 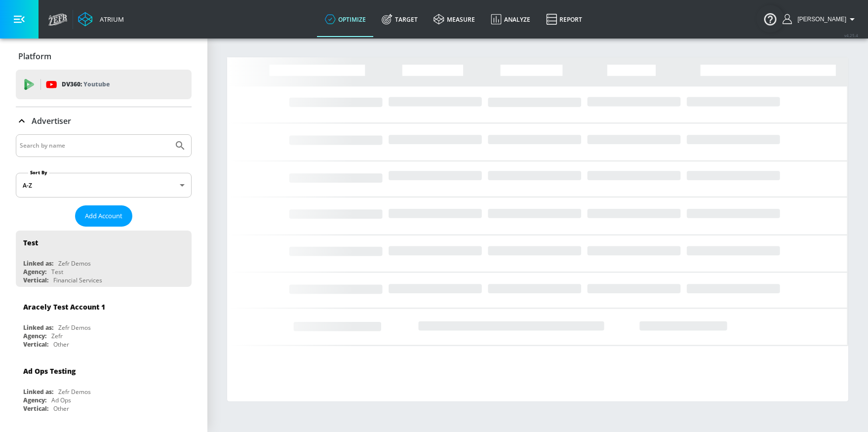 I want to click on span: v 4.25.4, so click(x=852, y=35).